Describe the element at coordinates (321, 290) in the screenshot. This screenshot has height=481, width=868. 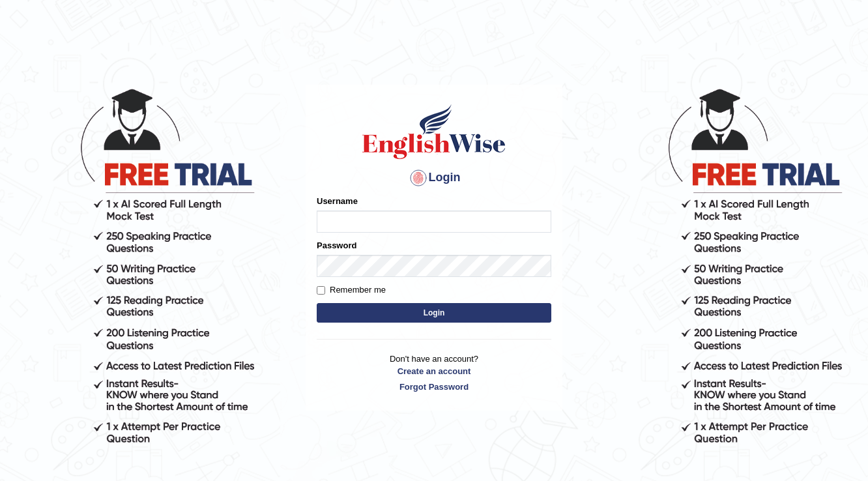
I see `input: Remember me` at that location.